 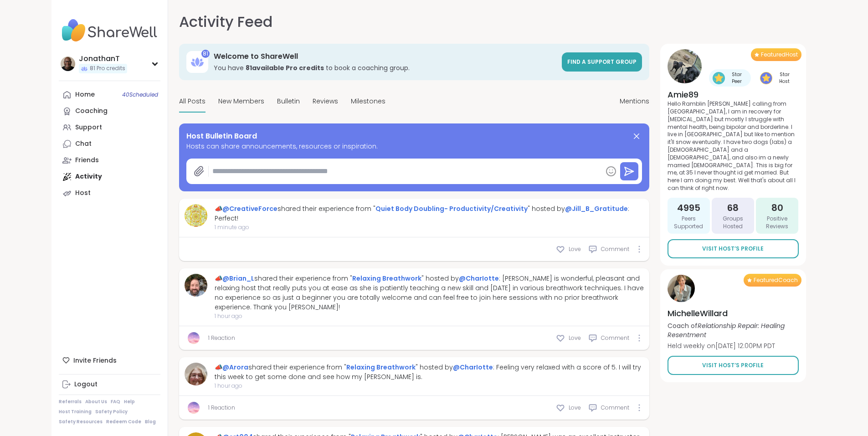 What do you see at coordinates (385, 57) in the screenshot?
I see `h3: Welcome to ShareWell` at bounding box center [385, 57].